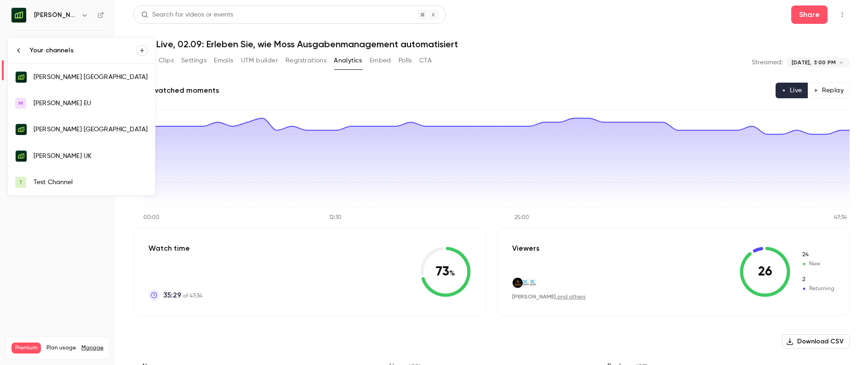 Image resolution: width=868 pixels, height=365 pixels. Describe the element at coordinates (21, 103) in the screenshot. I see `span: M` at that location.